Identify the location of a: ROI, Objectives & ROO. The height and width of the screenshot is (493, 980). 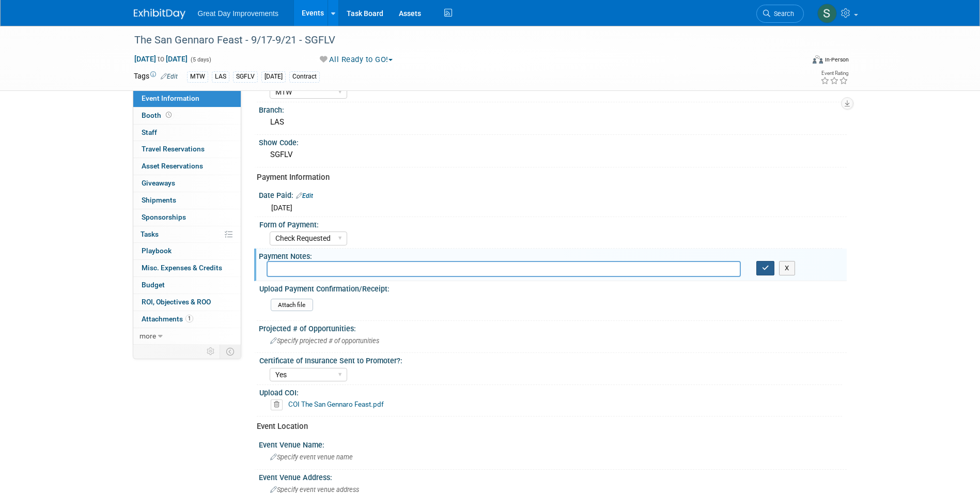
(187, 302).